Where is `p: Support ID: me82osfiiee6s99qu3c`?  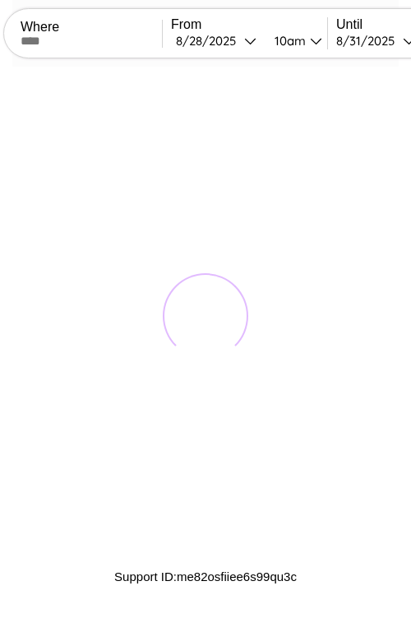 p: Support ID: me82osfiiee6s99qu3c is located at coordinates (206, 576).